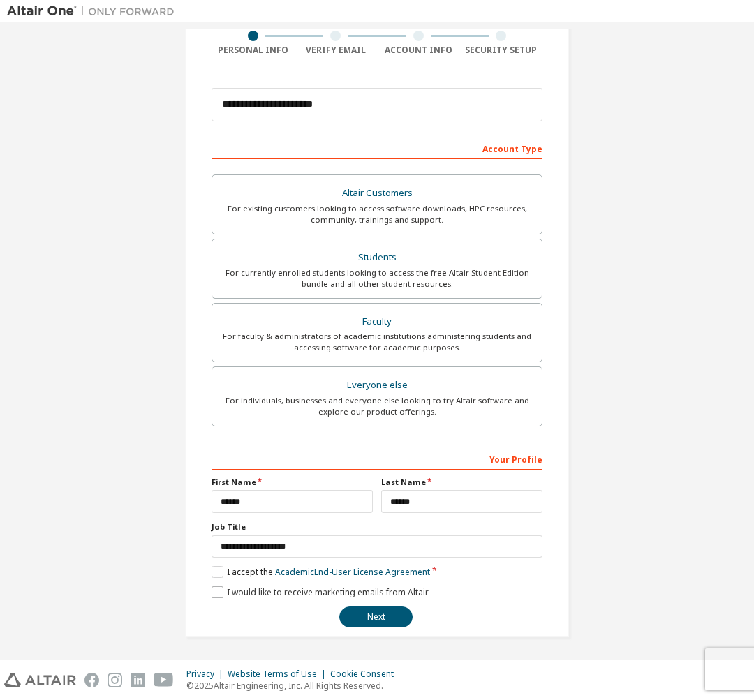 The image size is (754, 700). What do you see at coordinates (377, 342) in the screenshot?
I see `div: For faculty & administrators of academic institutions administering students and accessing softwa...` at bounding box center [377, 342].